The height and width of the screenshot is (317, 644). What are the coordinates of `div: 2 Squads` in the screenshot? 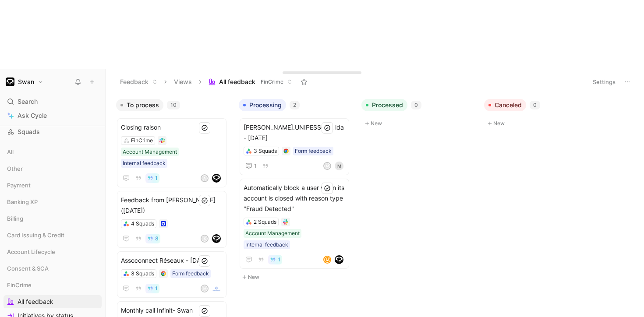 It's located at (265, 222).